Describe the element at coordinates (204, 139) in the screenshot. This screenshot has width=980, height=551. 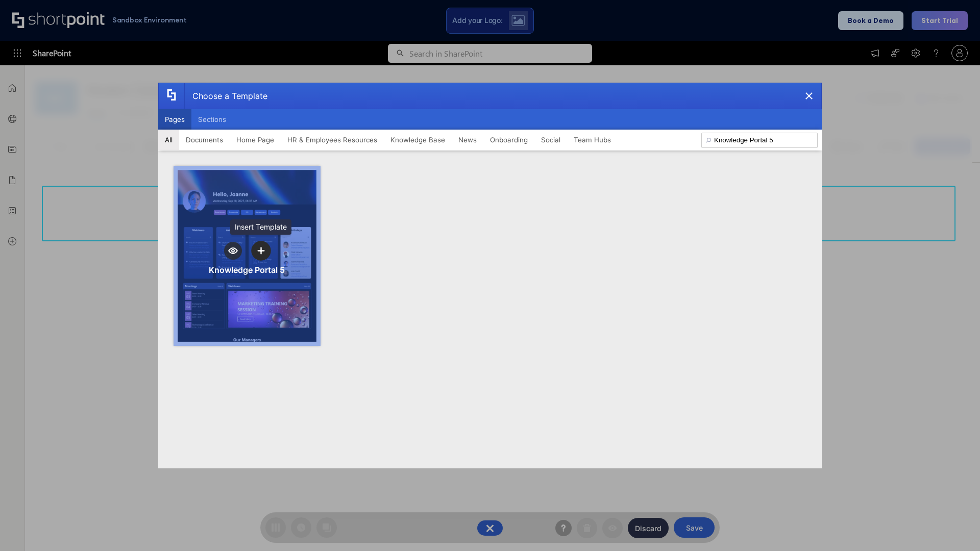
I see `button: Documents` at that location.